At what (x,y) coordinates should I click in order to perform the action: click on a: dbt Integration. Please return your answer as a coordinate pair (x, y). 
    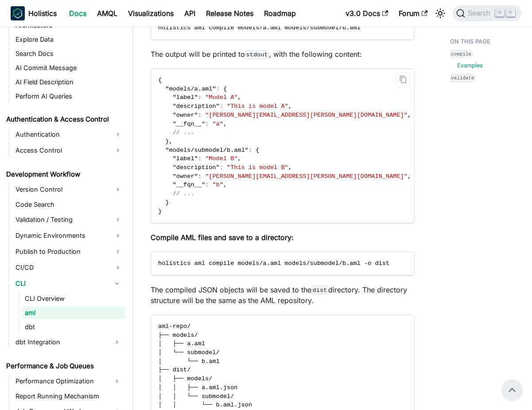
    Looking at the image, I should click on (61, 342).